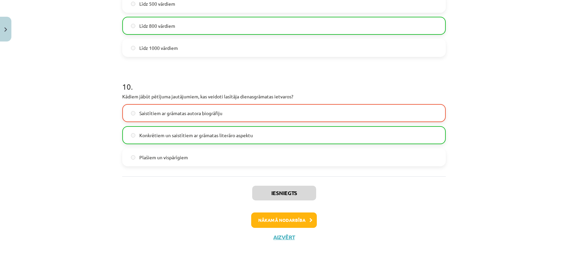 The height and width of the screenshot is (265, 568). What do you see at coordinates (157, 4) in the screenshot?
I see `span: Līdz 500 vārdiem` at bounding box center [157, 4].